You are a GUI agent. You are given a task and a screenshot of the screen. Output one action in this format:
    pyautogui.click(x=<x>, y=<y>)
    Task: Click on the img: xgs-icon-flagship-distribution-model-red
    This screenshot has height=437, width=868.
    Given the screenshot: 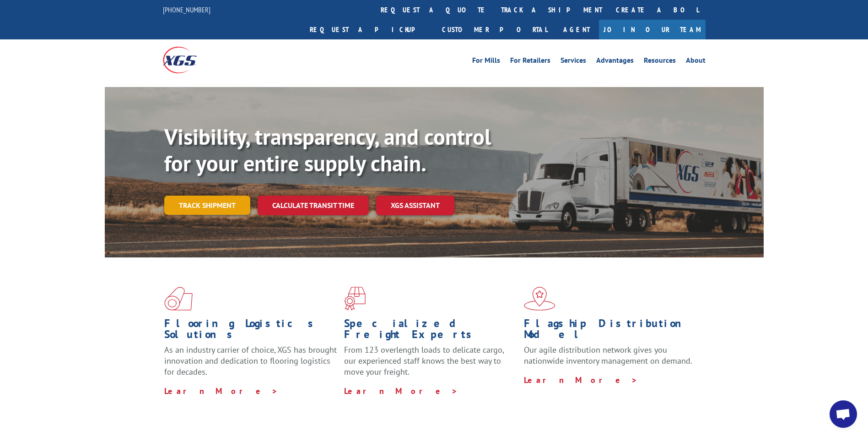 What is the action you would take?
    pyautogui.click(x=539, y=299)
    